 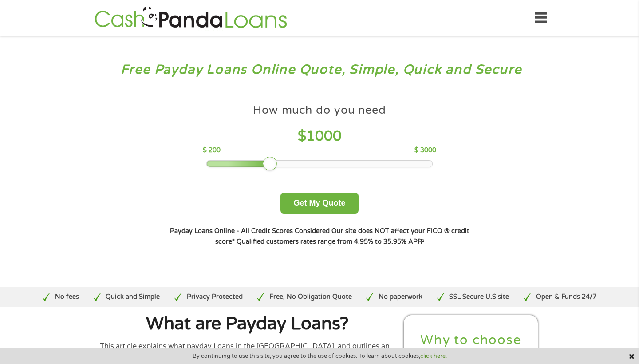 What do you see at coordinates (320, 110) in the screenshot?
I see `h4: How much do you need` at bounding box center [320, 110].